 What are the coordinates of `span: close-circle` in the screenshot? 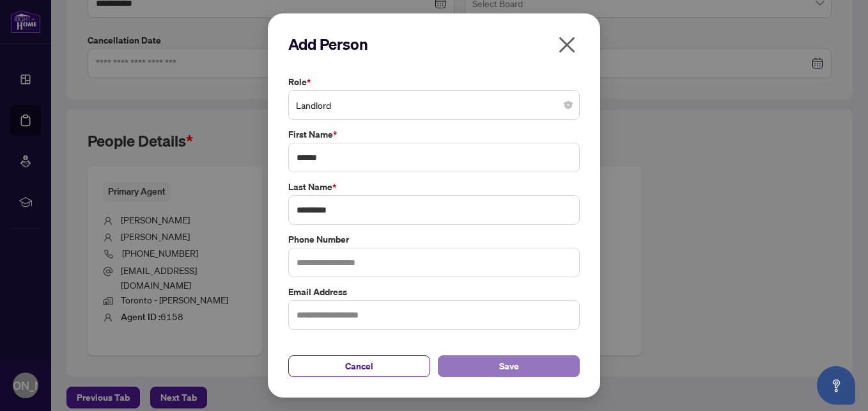 It's located at (568, 105).